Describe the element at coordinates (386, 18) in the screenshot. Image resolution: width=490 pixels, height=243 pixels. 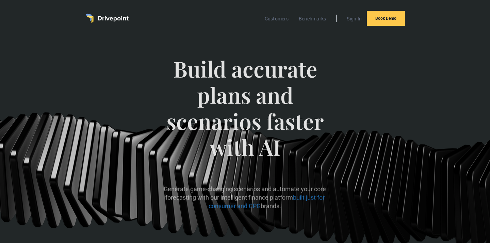
I see `a: Book Demo` at that location.